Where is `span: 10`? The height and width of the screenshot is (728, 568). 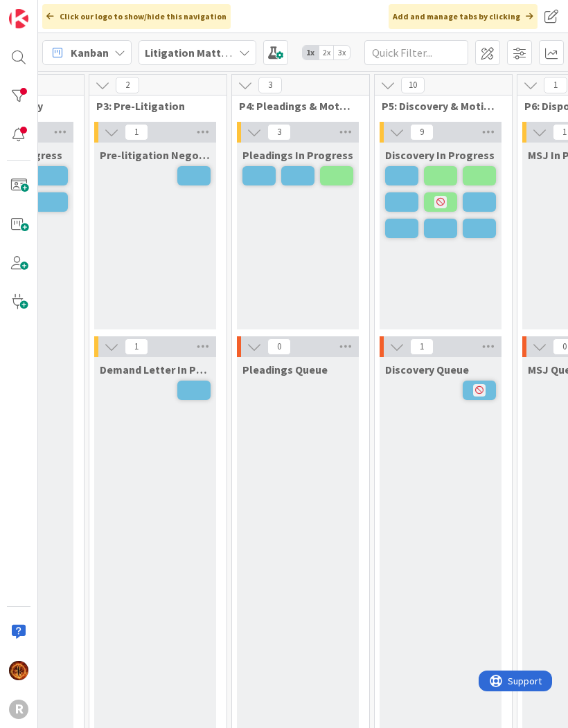
span: 10 is located at coordinates (413, 85).